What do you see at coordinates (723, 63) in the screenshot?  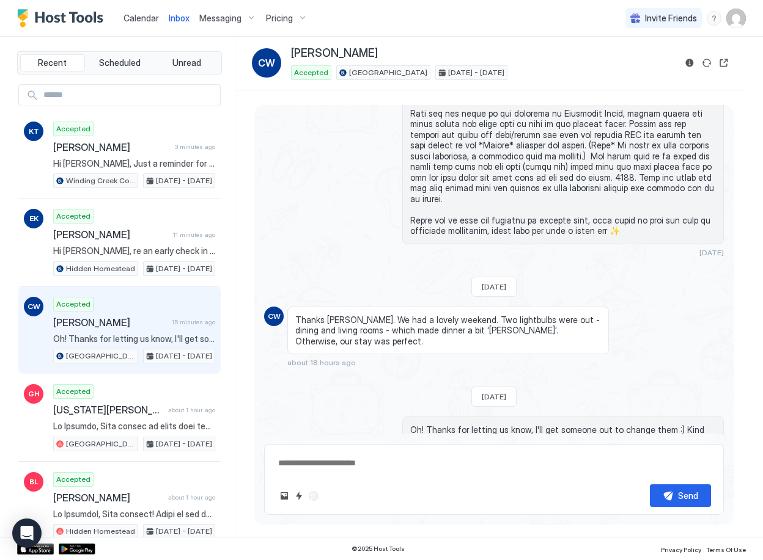 I see `button: Open reservation` at bounding box center [723, 63].